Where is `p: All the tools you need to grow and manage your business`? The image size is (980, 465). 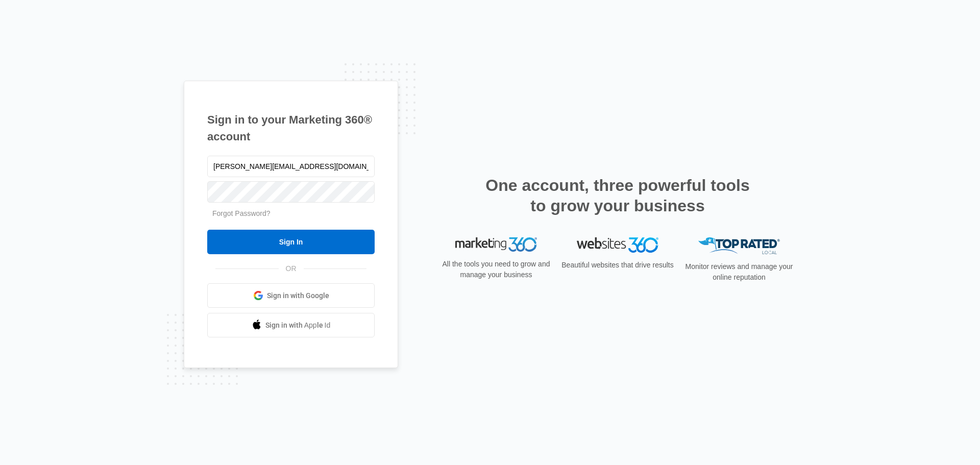 p: All the tools you need to grow and manage your business is located at coordinates (496, 269).